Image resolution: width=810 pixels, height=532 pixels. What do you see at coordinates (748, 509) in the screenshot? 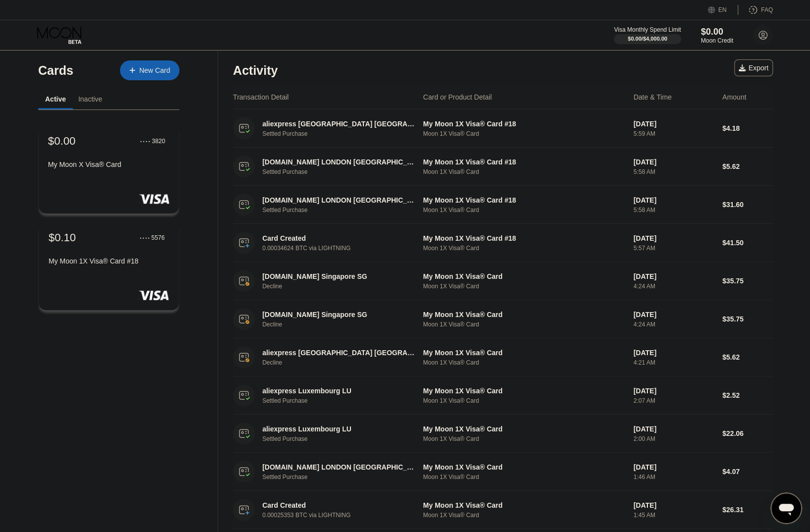
I see `div: $26.31` at bounding box center [748, 509].